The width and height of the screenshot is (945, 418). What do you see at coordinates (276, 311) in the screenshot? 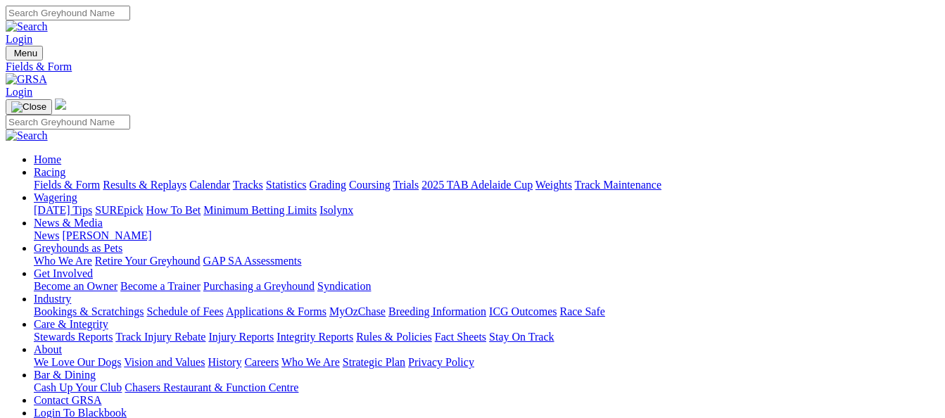
I see `a: Applications & Forms` at bounding box center [276, 311].